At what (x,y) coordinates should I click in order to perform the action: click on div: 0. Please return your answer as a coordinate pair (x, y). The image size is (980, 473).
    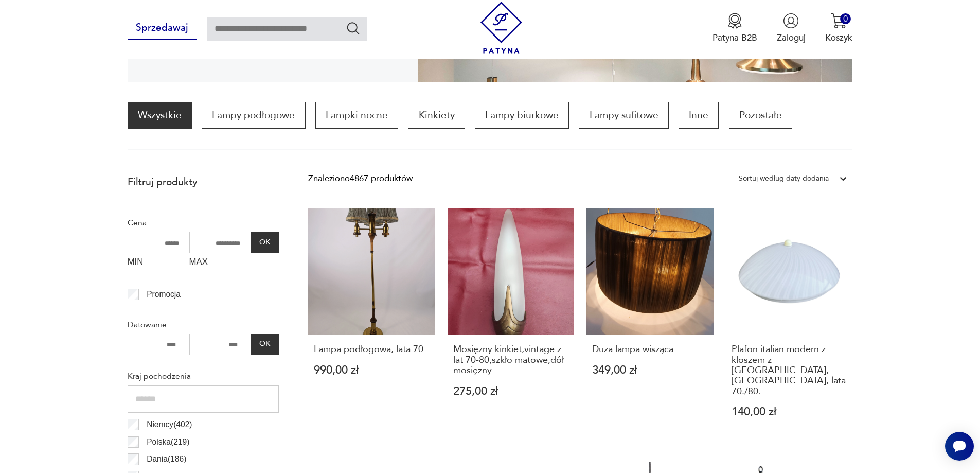
    Looking at the image, I should click on (845, 19).